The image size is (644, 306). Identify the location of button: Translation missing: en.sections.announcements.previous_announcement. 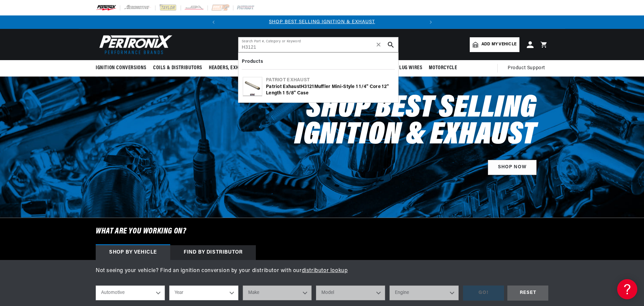
(214, 23).